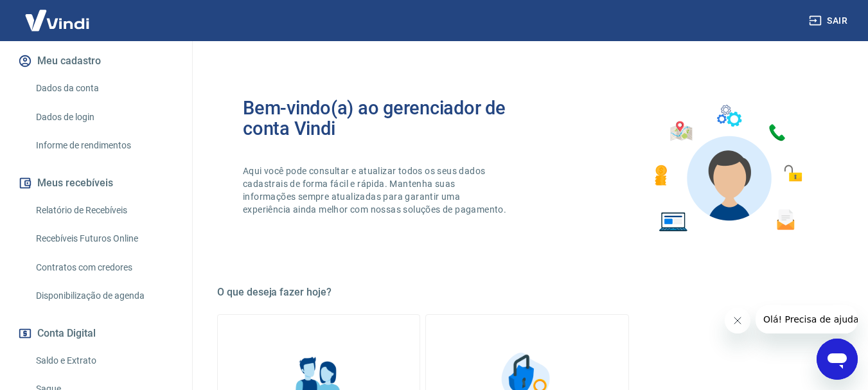 The height and width of the screenshot is (390, 868). What do you see at coordinates (58, 20) in the screenshot?
I see `img: Vindi` at bounding box center [58, 20].